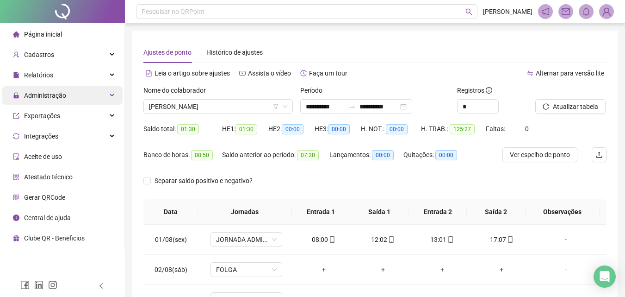 The width and height of the screenshot is (625, 297). What do you see at coordinates (16, 238) in the screenshot?
I see `span: gift` at bounding box center [16, 238].